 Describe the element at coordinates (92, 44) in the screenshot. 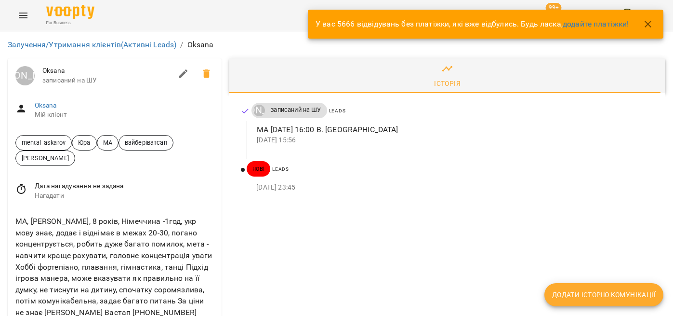

I see `a: Залучення/Утримання клієнтів(Активні Leads)` at that location.